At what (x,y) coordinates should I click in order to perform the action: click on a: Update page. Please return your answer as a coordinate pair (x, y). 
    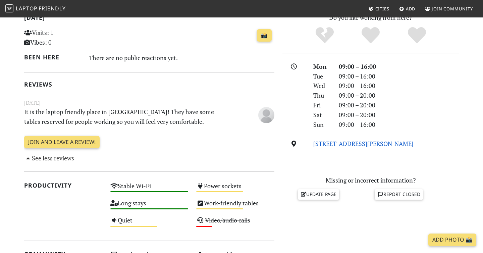
    Looking at the image, I should click on (319, 194).